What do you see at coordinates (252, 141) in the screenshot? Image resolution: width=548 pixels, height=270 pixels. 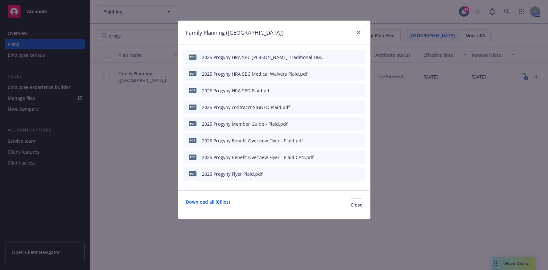 I see `div: 2025 Progyny Benefit Overview Flyer - Plaid.pdf` at bounding box center [252, 141].